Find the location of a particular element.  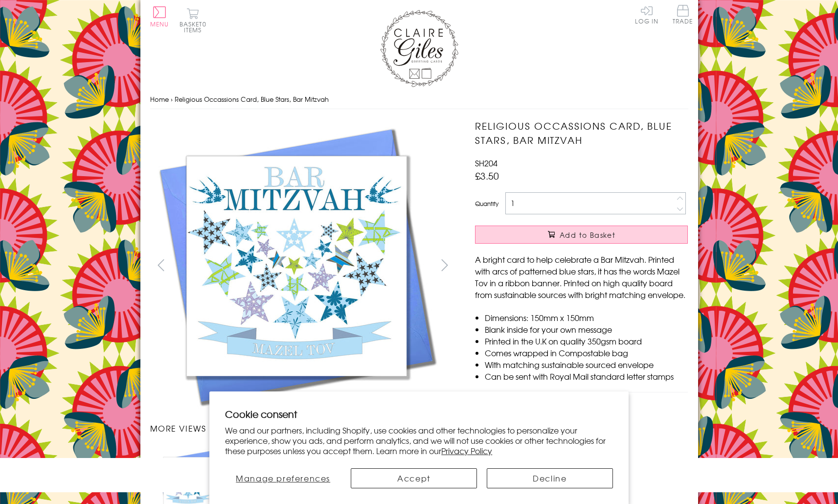

img: Religious Occassions Card, Blue Stars, Bar Mitzvah is located at coordinates (297, 265).